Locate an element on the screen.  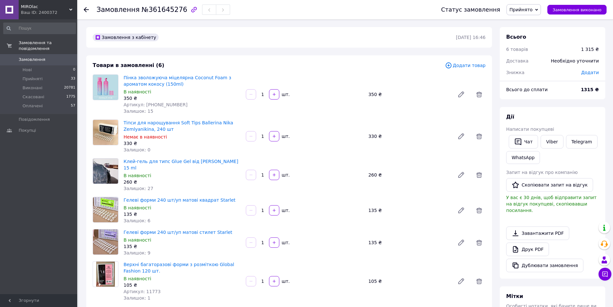
b: 1315 ₴ is located at coordinates (590, 90).